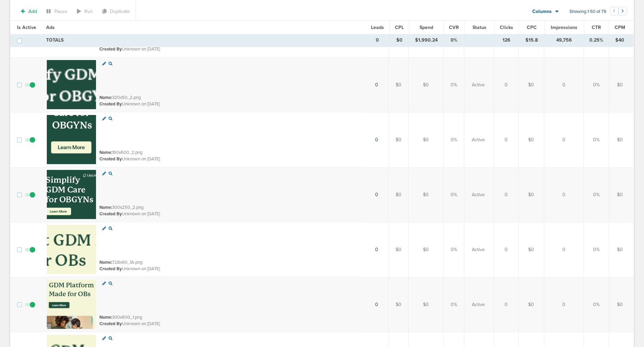  What do you see at coordinates (50, 27) in the screenshot?
I see `span: Ads` at bounding box center [50, 27].